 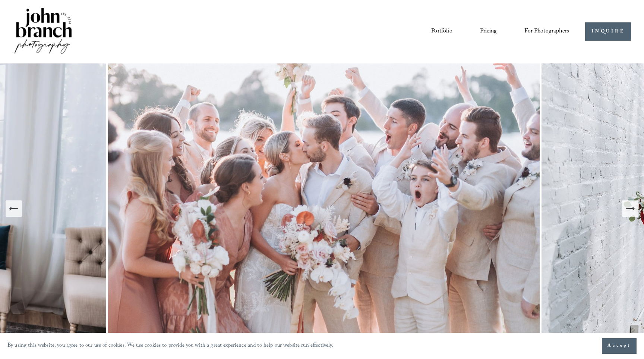 I want to click on img: A wedding party celebrating outdoors, featuring a bride and groom kissing amidst cheering bridesm..., so click(x=324, y=209).